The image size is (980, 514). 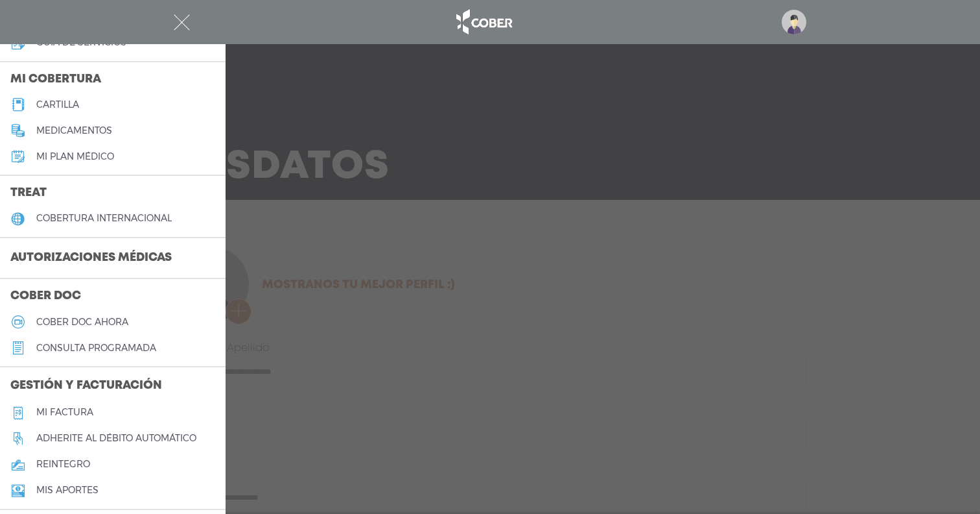 I want to click on h5: medicamentos, so click(x=74, y=130).